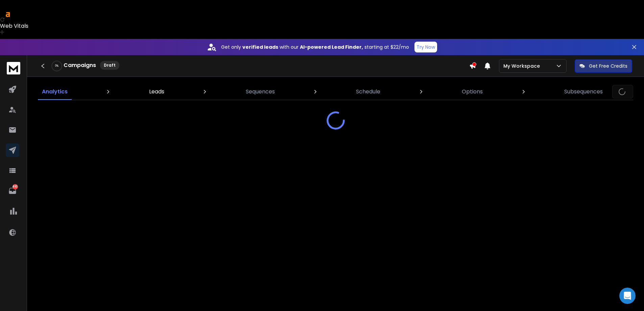 The height and width of the screenshot is (311, 644). Describe the element at coordinates (472, 92) in the screenshot. I see `a: Options` at that location.